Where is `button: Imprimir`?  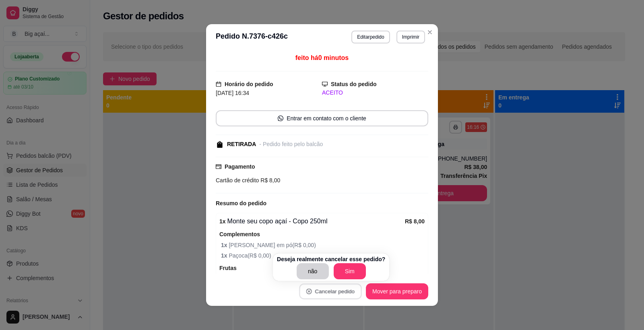 button: Imprimir is located at coordinates (410, 37).